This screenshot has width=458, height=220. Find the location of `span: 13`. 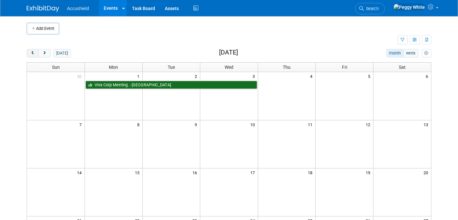

span: 13 is located at coordinates (427, 124).